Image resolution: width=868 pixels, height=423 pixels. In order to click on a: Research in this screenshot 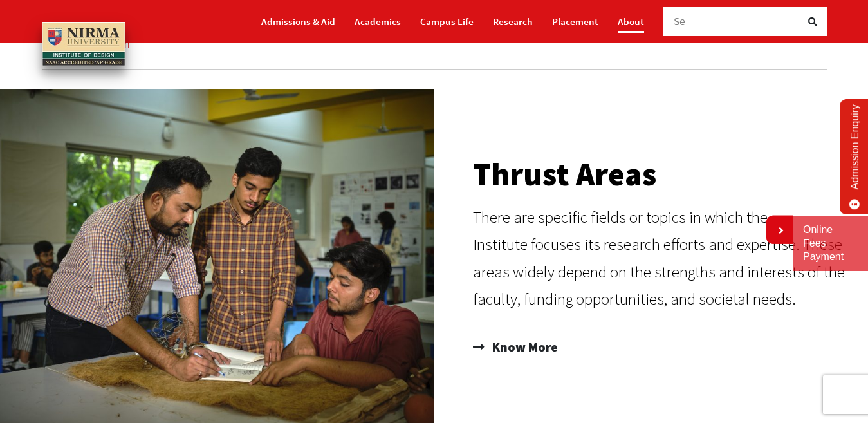, I will do `click(513, 21)`.